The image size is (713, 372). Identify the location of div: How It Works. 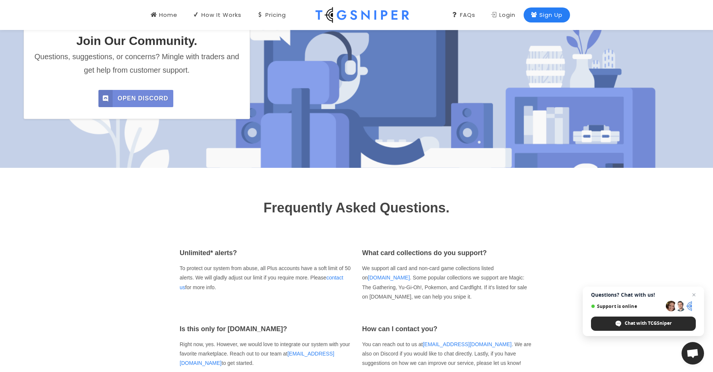
(217, 15).